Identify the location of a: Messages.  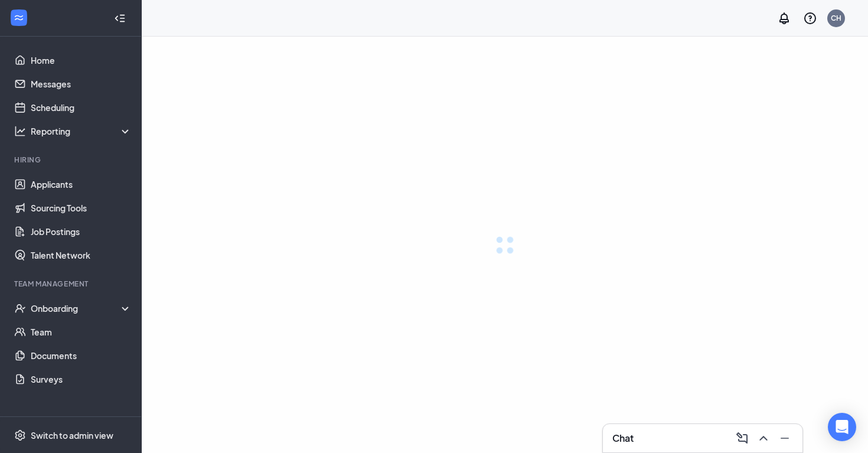
(81, 83).